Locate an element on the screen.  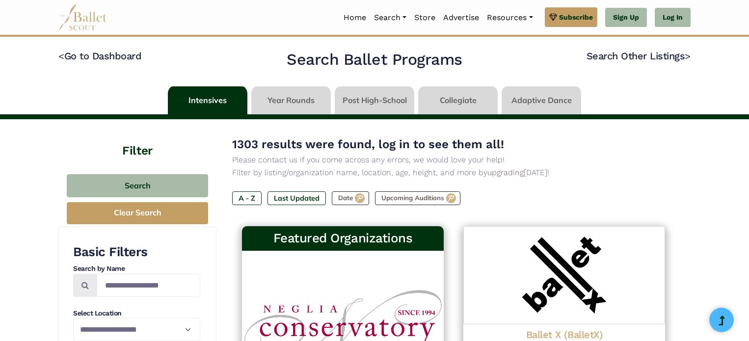
h4: Search by Name is located at coordinates (136, 269).